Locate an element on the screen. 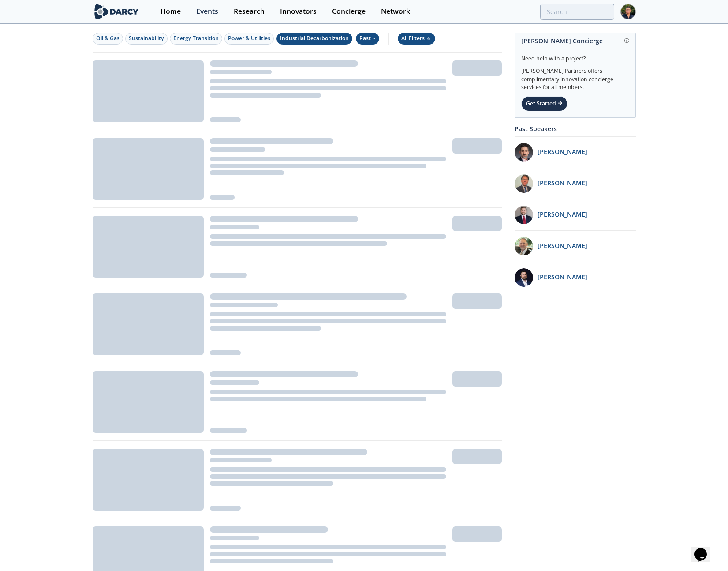  img: logo-wide.svg is located at coordinates (116, 12).